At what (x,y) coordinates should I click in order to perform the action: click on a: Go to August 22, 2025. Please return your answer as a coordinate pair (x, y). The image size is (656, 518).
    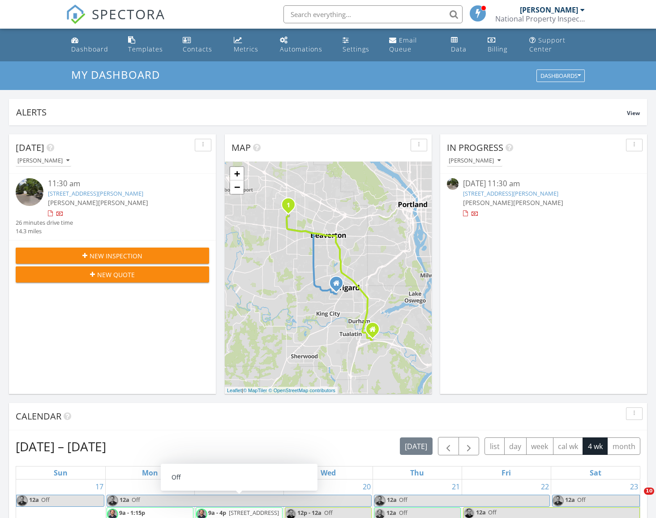
    Looking at the image, I should click on (545, 486).